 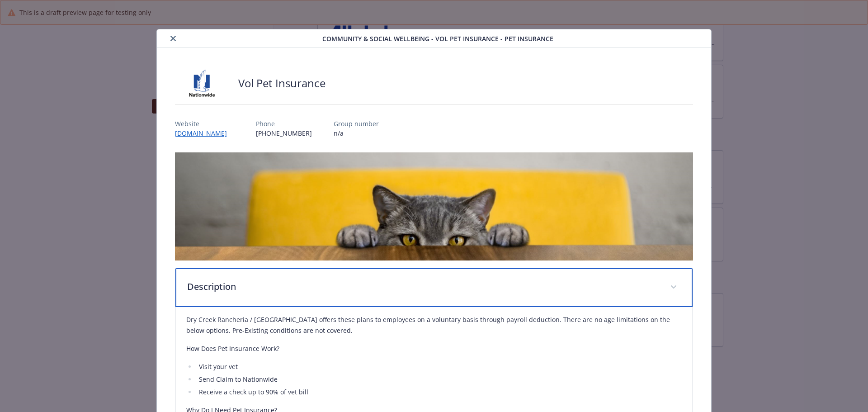 What do you see at coordinates (434, 206) in the screenshot?
I see `img: banner` at bounding box center [434, 206].